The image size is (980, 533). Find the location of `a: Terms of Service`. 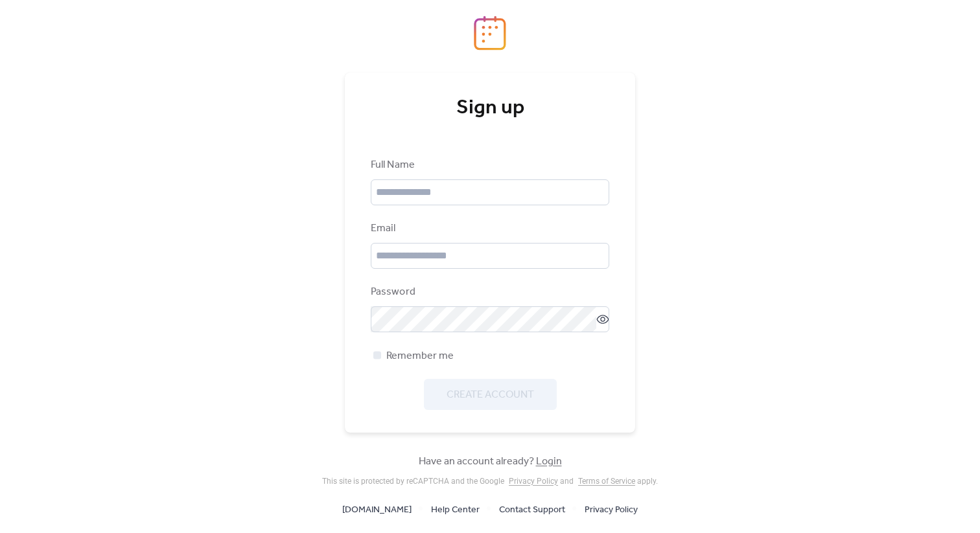

a: Terms of Service is located at coordinates (607, 482).